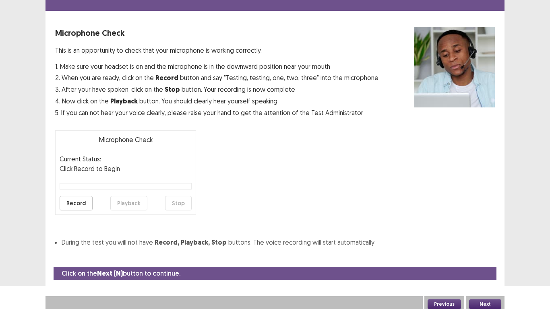 The image size is (550, 309). What do you see at coordinates (195, 242) in the screenshot?
I see `strong: Playback,` at bounding box center [195, 242].